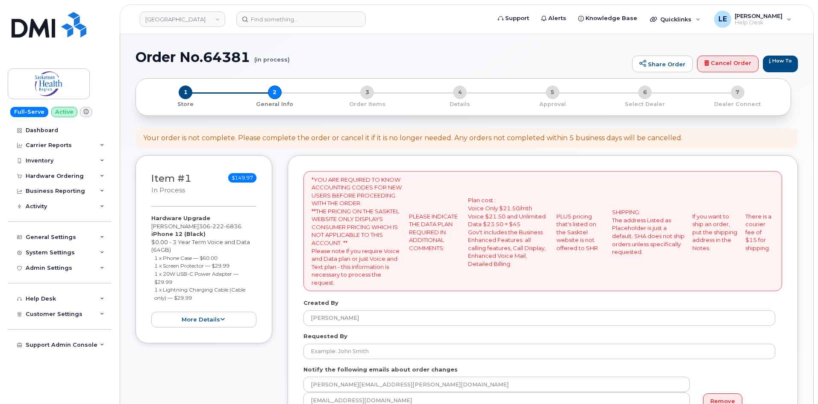 This screenshot has height=404, width=818. What do you see at coordinates (715, 232) in the screenshot?
I see `p: If you want to ship an order, put the shipping address in the Notes.` at bounding box center [715, 232].